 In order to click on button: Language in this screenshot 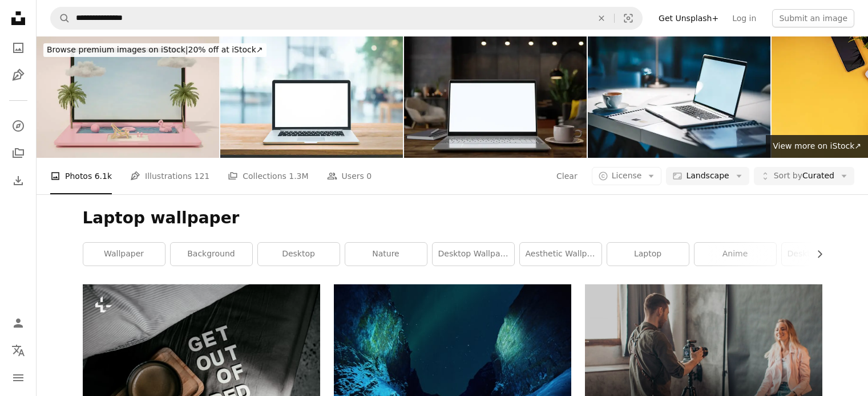, I will do `click(19, 351)`.